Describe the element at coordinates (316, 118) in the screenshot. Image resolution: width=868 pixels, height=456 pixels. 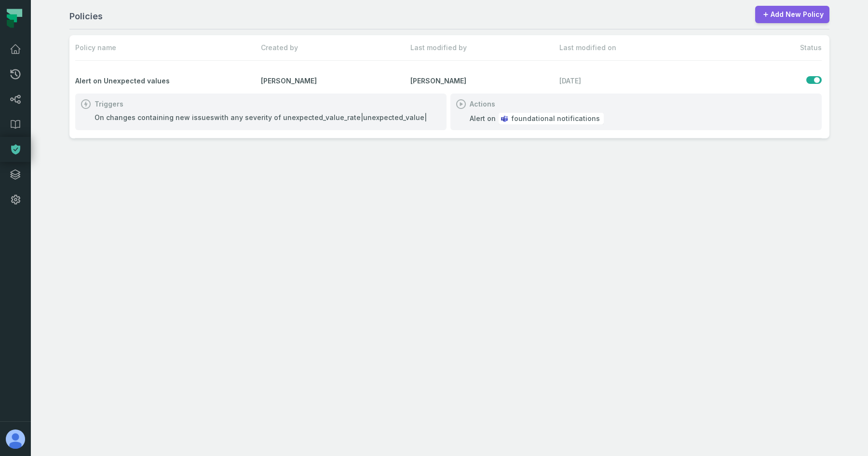
I see `div: On changes containing new issues with any severity of unexpected_value_rate|unexpected_value|unex...` at that location.